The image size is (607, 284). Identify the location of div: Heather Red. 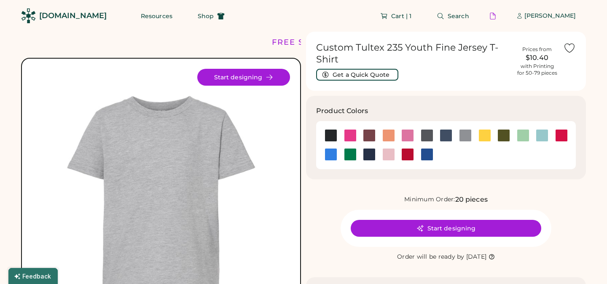
(561, 136).